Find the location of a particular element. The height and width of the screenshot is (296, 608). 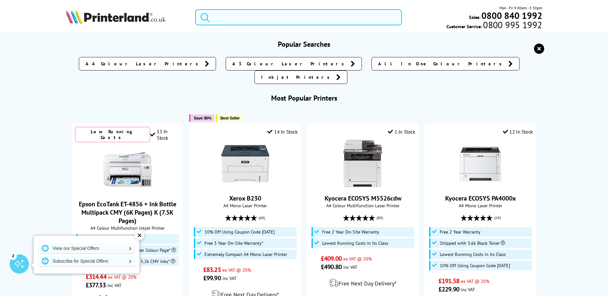

span: All In One Colour Printers is located at coordinates (442, 64).